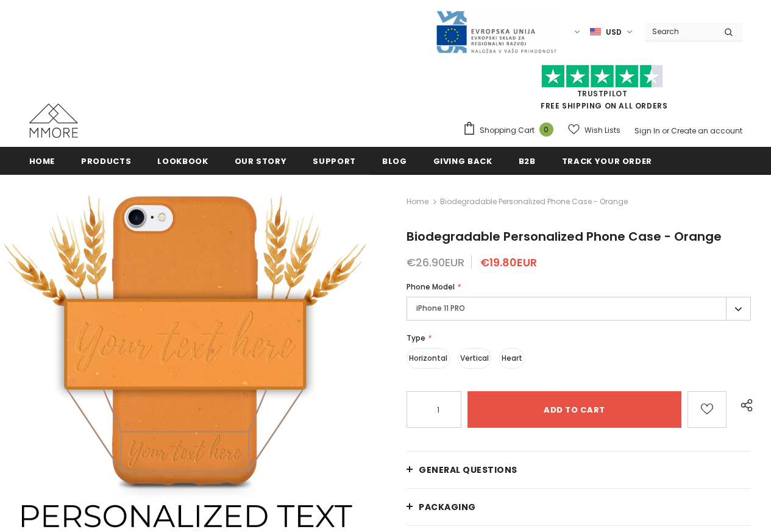  I want to click on a: Shopping Cart 0, so click(511, 131).